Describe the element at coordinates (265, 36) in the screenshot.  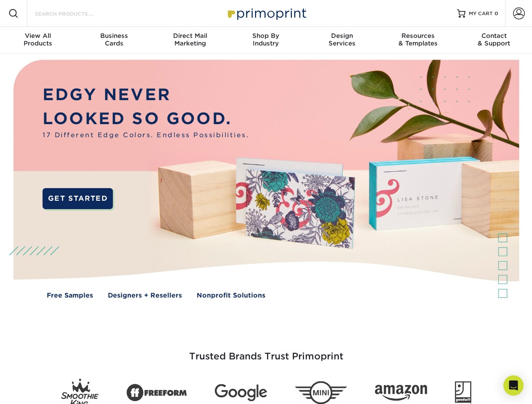
I see `span: Shop By` at that location.